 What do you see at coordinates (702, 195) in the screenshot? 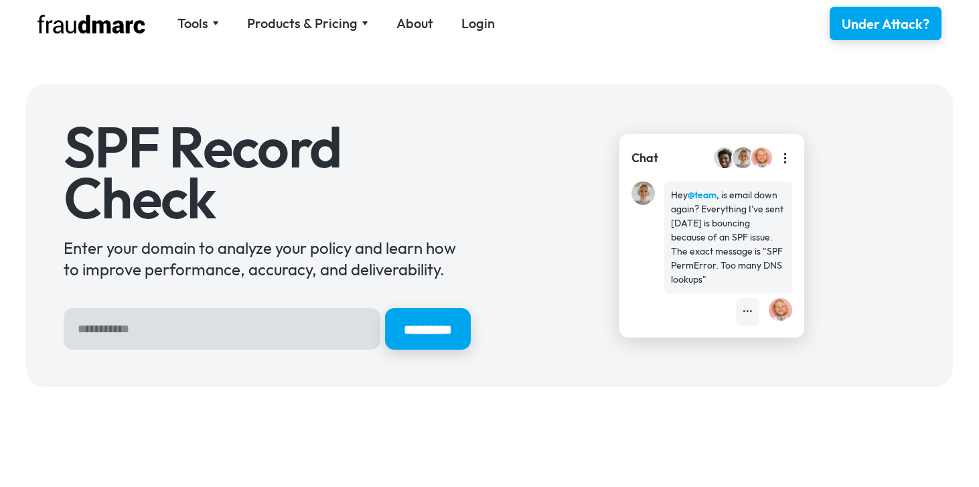
I see `strong: @team` at bounding box center [702, 195].